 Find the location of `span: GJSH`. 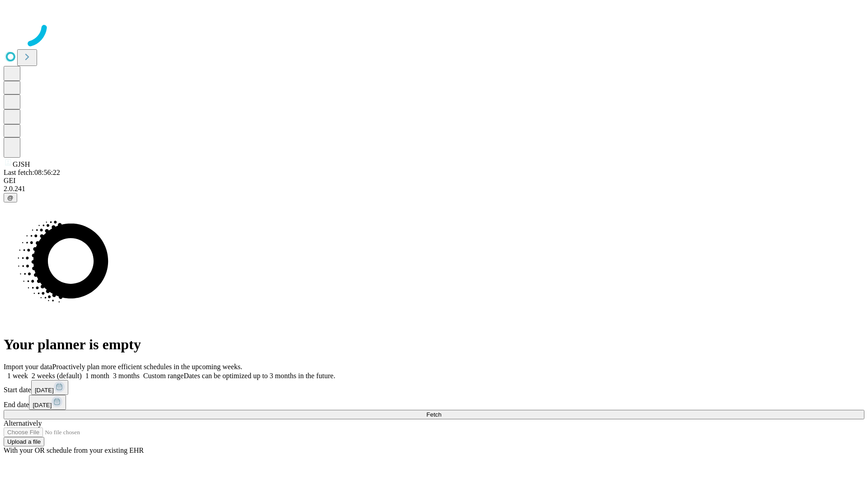

span: GJSH is located at coordinates (21, 164).